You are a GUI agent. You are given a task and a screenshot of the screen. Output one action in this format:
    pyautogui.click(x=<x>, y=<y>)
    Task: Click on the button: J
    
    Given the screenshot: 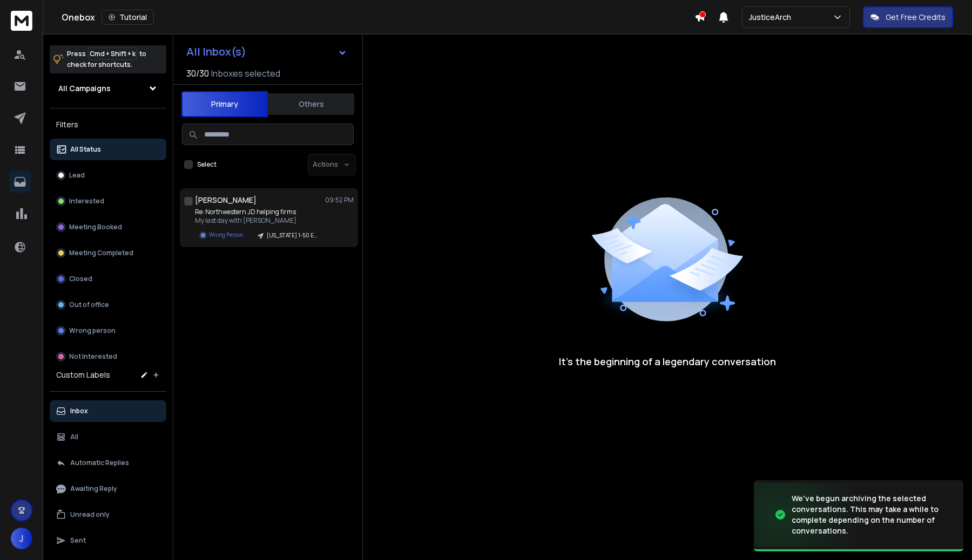 What is the action you would take?
    pyautogui.click(x=22, y=538)
    